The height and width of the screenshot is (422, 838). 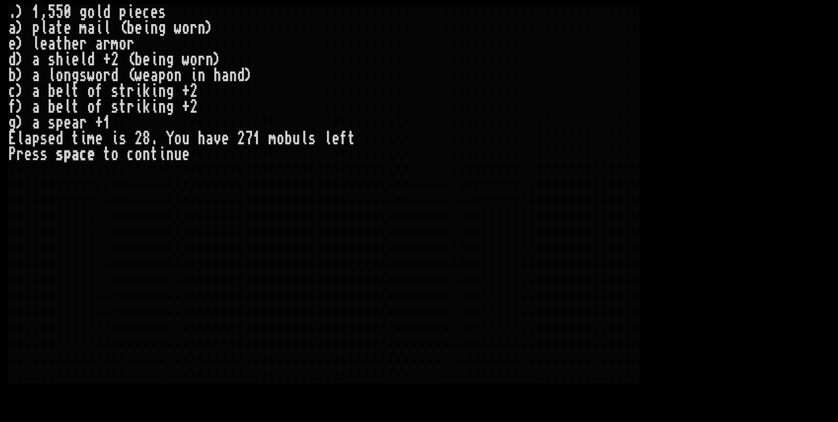 What do you see at coordinates (146, 138) in the screenshot?
I see `div: 8` at bounding box center [146, 138].